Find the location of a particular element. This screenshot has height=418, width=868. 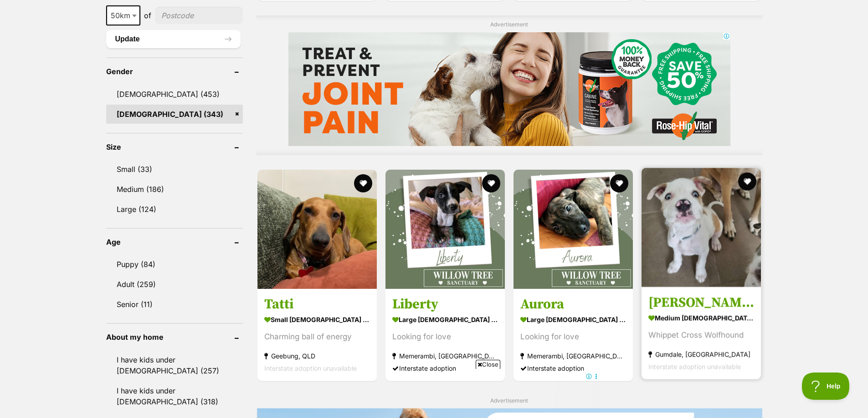

a: Puppy (84) is located at coordinates (174, 264).